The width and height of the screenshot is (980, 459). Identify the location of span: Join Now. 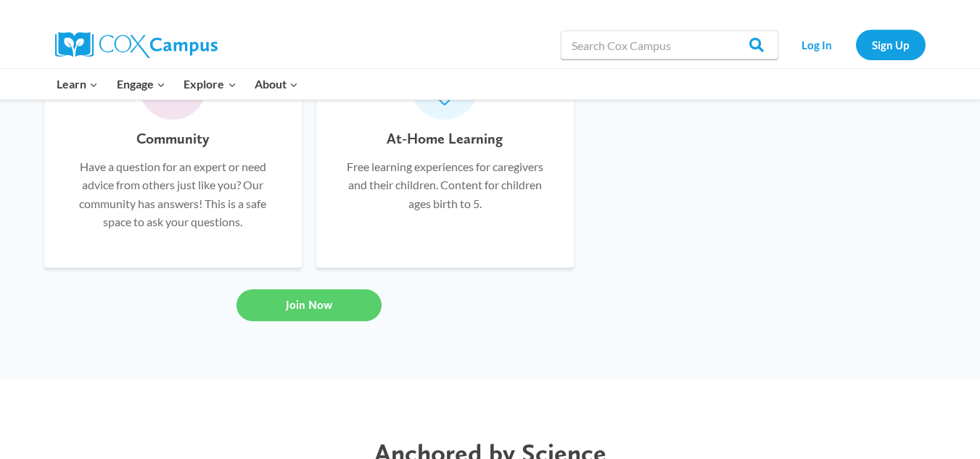
(309, 305).